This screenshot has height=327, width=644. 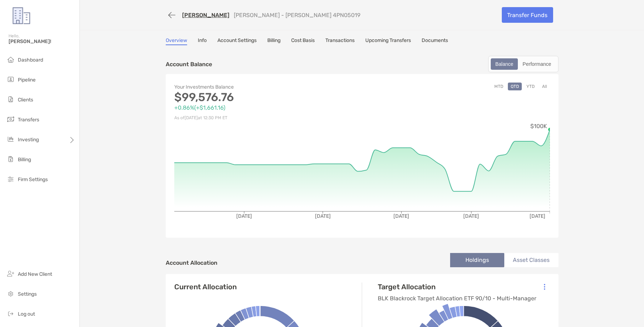 What do you see at coordinates (35, 274) in the screenshot?
I see `span: Add New Client` at bounding box center [35, 274].